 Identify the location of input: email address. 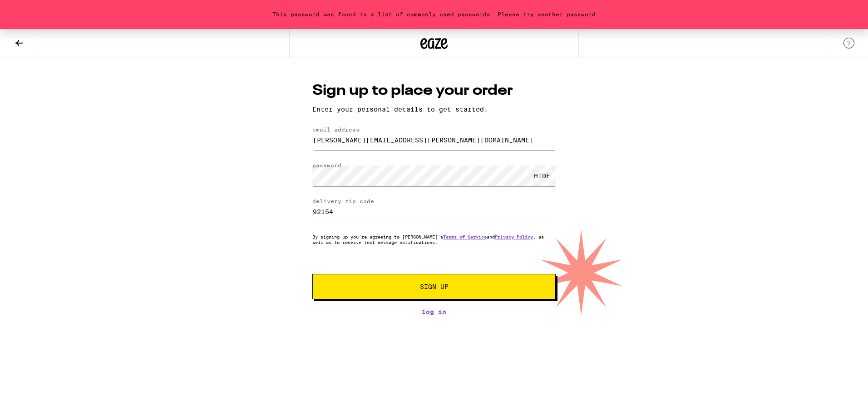
(434, 139).